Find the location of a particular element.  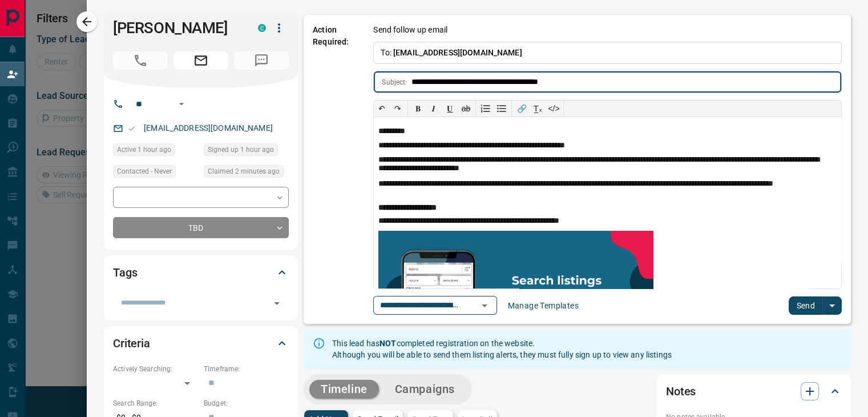

span: 𝐔 is located at coordinates (450, 108).